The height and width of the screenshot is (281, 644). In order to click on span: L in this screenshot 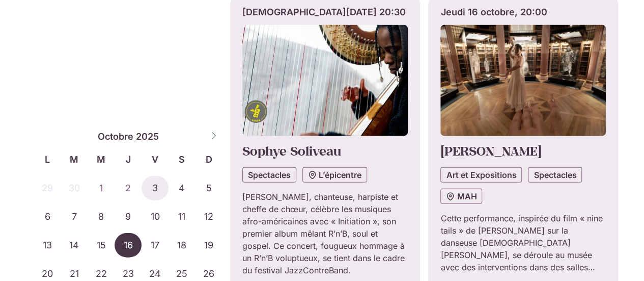, I will do `click(47, 159)`.